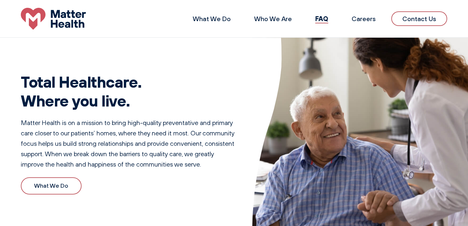 Image resolution: width=468 pixels, height=226 pixels. Describe the element at coordinates (129, 144) in the screenshot. I see `p: Matter Health is on a mission to bring high-quality preventative and primary care closer to our p...` at that location.